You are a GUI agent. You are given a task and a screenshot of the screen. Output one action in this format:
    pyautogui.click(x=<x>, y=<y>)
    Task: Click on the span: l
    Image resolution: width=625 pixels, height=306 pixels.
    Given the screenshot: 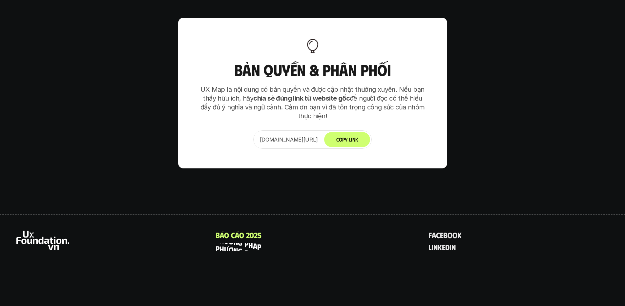 What is the action you would take?
    pyautogui.click(x=429, y=247)
    